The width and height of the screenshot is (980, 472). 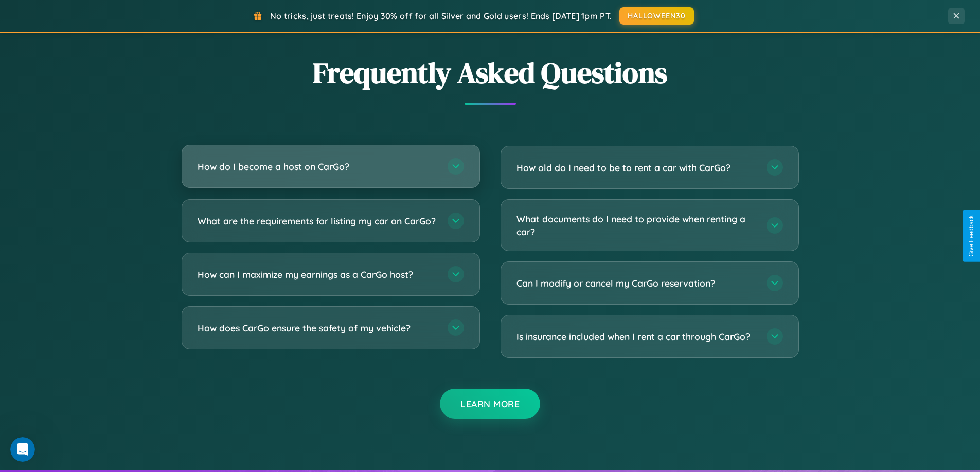 What do you see at coordinates (490, 73) in the screenshot?
I see `h2: Frequently Asked Questions` at bounding box center [490, 73].